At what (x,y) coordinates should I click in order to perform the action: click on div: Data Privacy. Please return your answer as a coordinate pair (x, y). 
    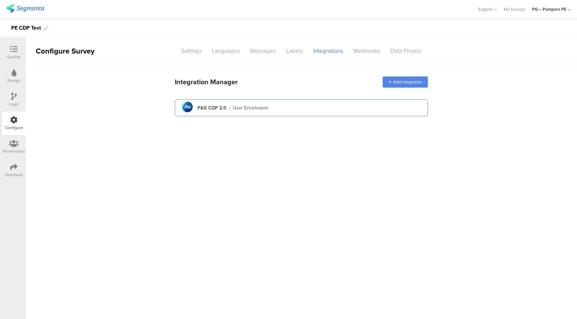
    Looking at the image, I should click on (406, 51).